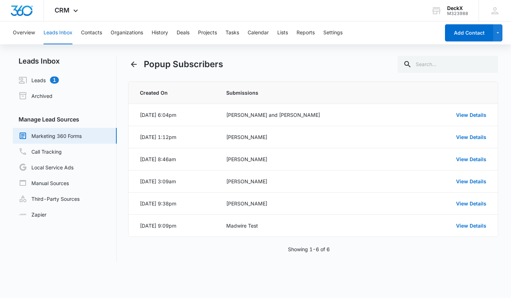 Image resolution: width=511 pixels, height=298 pixels. What do you see at coordinates (457, 14) in the screenshot?
I see `div: account id` at bounding box center [457, 14].